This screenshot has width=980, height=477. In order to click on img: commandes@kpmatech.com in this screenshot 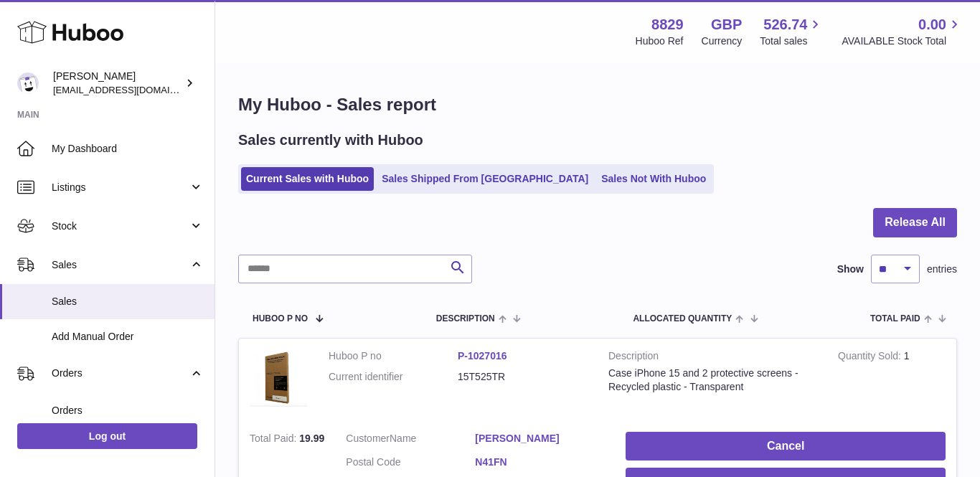, I will do `click(28, 83)`.